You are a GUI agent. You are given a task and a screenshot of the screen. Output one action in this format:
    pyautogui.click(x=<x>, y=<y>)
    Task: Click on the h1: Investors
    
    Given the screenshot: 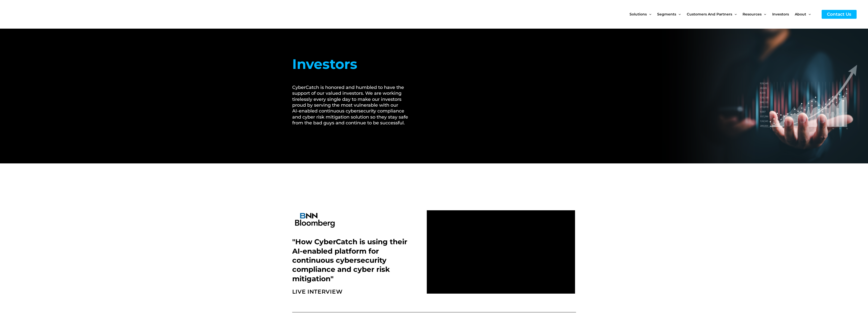 What is the action you would take?
    pyautogui.click(x=353, y=64)
    